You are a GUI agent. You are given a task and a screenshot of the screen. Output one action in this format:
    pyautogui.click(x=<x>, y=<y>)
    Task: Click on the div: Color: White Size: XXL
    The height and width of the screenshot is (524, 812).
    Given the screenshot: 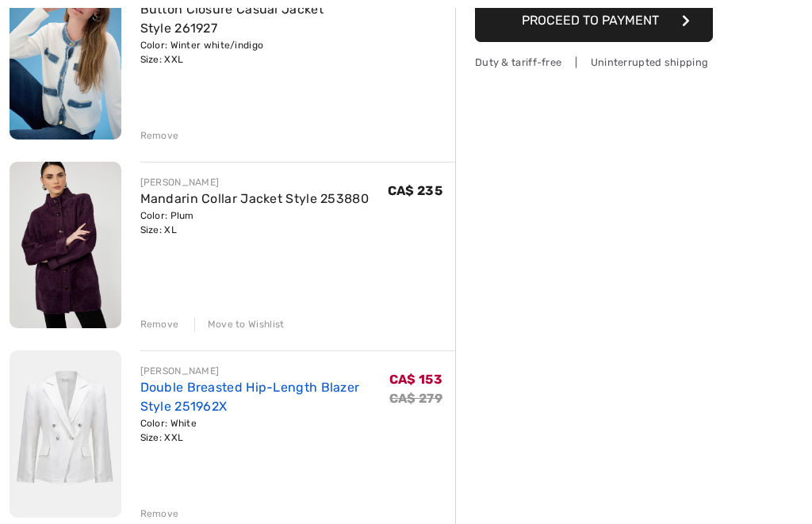 What is the action you would take?
    pyautogui.click(x=265, y=430)
    